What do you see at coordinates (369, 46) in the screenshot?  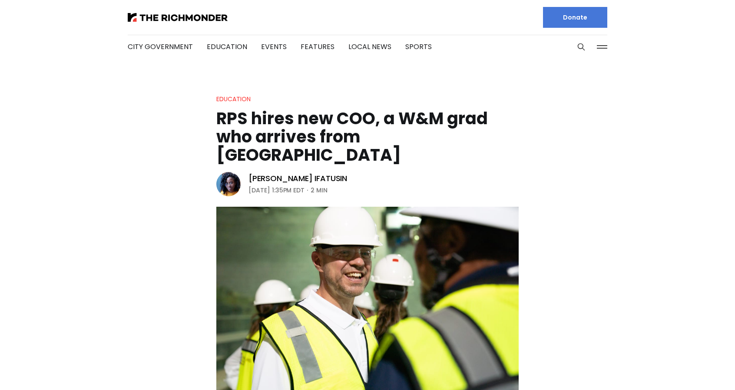 I see `a: Local News` at bounding box center [369, 46].